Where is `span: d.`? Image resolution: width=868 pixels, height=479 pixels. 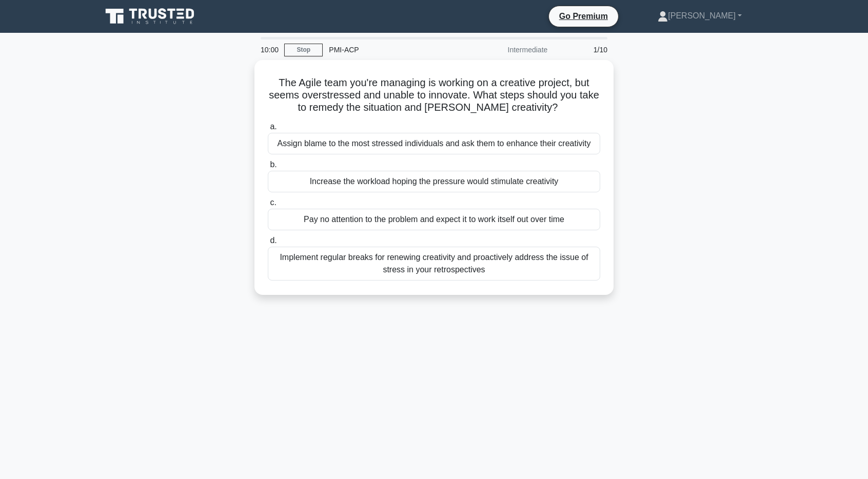
span: d. is located at coordinates (273, 240).